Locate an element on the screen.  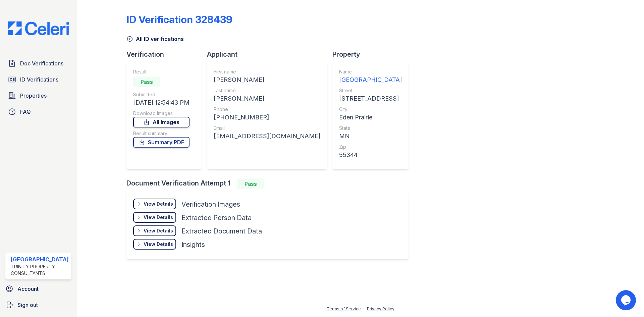
div: 55344 is located at coordinates (371, 155).